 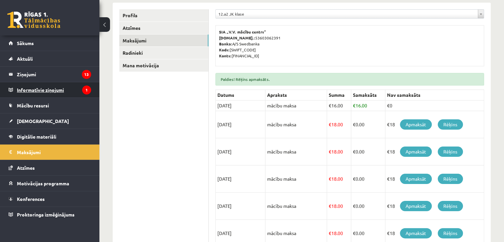 I want to click on span: Sākums, so click(x=25, y=43).